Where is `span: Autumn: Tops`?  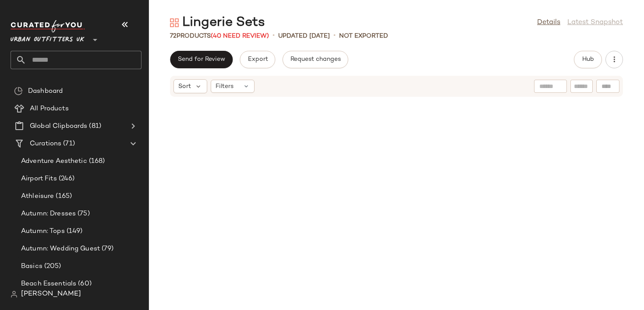
span: Autumn: Tops is located at coordinates (43, 231).